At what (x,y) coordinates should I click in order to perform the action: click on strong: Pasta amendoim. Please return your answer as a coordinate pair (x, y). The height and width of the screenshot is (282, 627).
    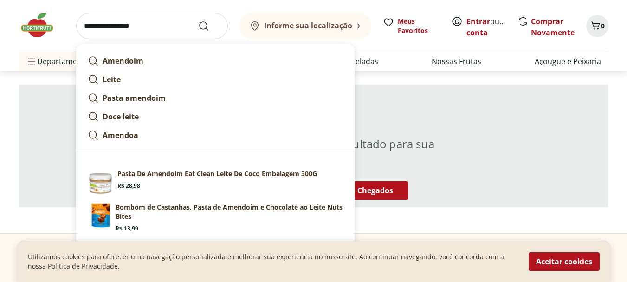
    Looking at the image, I should click on (134, 98).